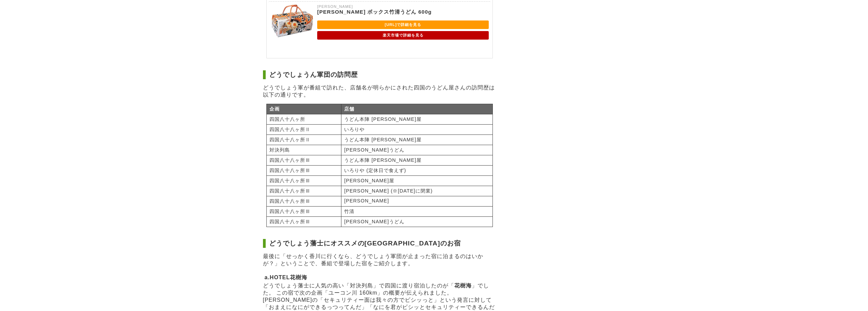 The height and width of the screenshot is (311, 868). What do you see at coordinates (417, 130) in the screenshot?
I see `td: いろりや` at bounding box center [417, 130].